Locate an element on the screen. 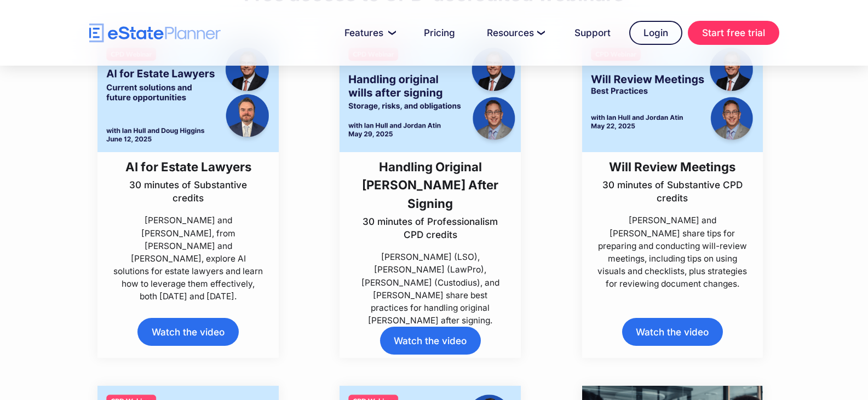 Image resolution: width=868 pixels, height=400 pixels. a: Features is located at coordinates (368, 33).